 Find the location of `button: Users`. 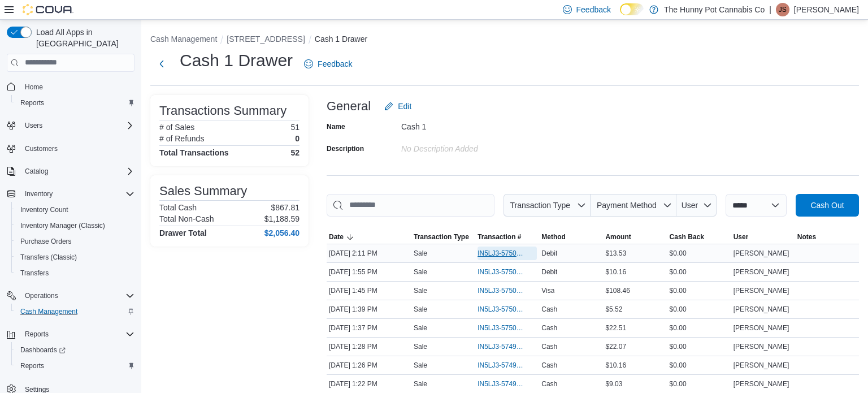

button: Users is located at coordinates (71, 126).